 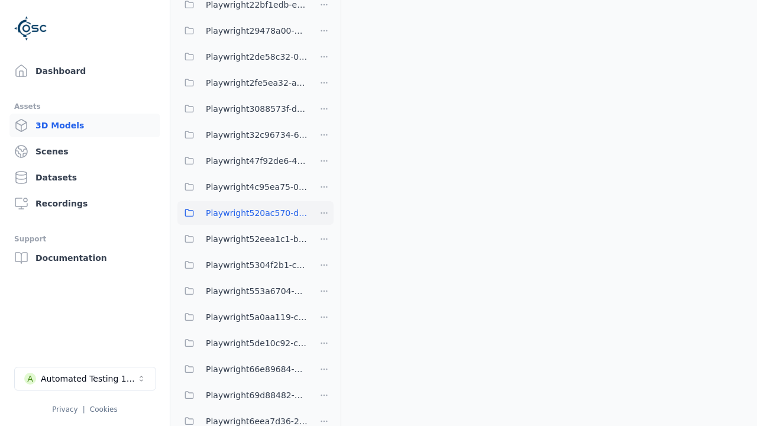 What do you see at coordinates (243, 291) in the screenshot?
I see `button: Playwright553a6704-808f-474b-81e6-e0edf15a73d7` at bounding box center [243, 291].